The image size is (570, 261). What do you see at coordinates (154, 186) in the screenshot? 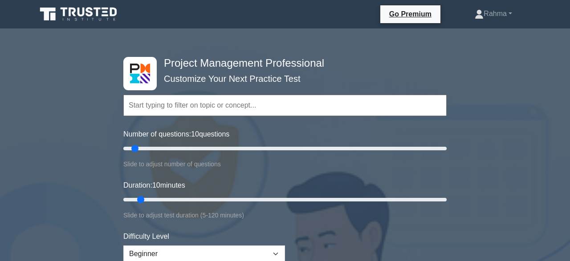
I see `label: Duration: minutes` at bounding box center [154, 186].